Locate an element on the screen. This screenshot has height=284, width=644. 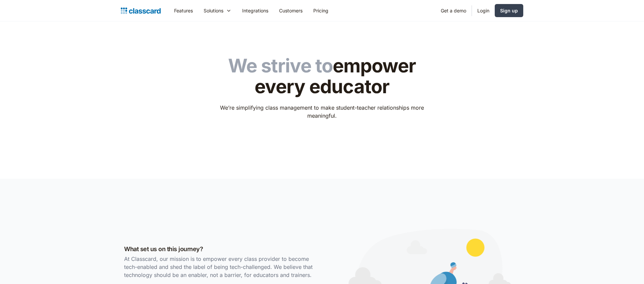
div: Sign up is located at coordinates (509, 10).